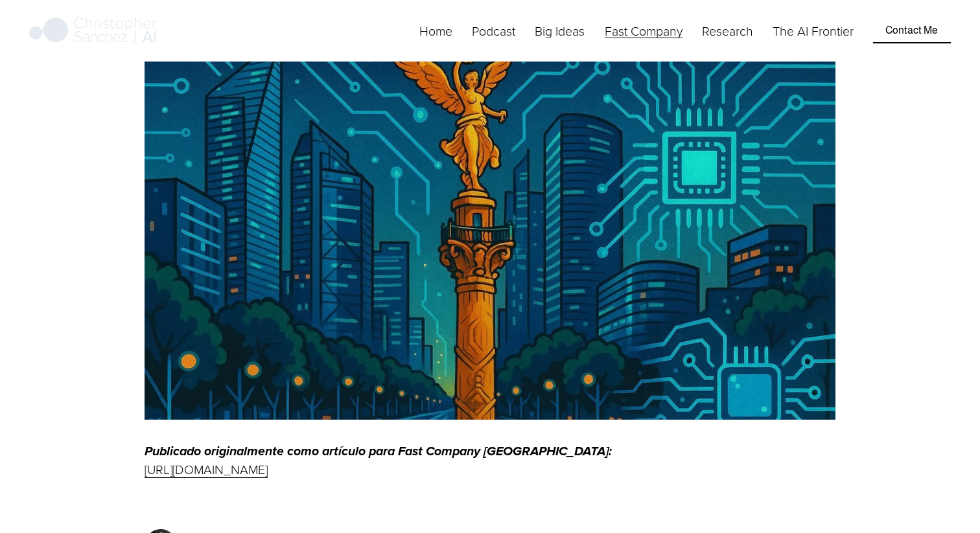 The image size is (980, 533). What do you see at coordinates (644, 31) in the screenshot?
I see `span: Fast Company` at bounding box center [644, 31].